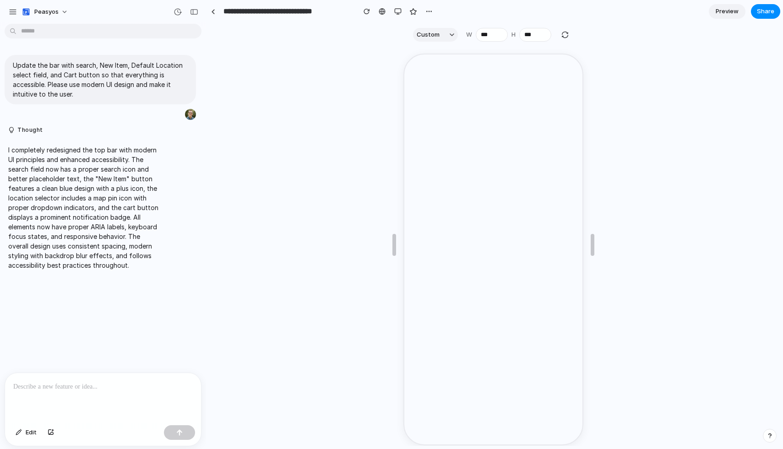 The width and height of the screenshot is (783, 449). What do you see at coordinates (766, 11) in the screenshot?
I see `button: Share` at bounding box center [766, 11].